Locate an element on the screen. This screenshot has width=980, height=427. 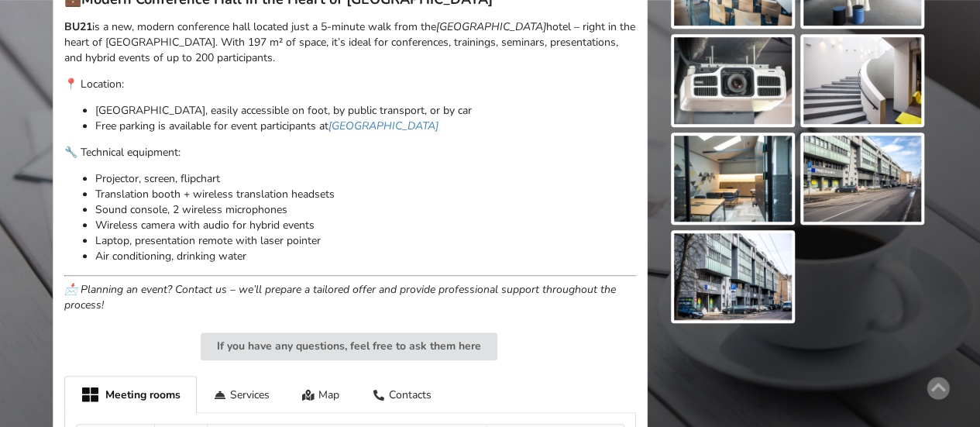
div: Map is located at coordinates (321, 394).